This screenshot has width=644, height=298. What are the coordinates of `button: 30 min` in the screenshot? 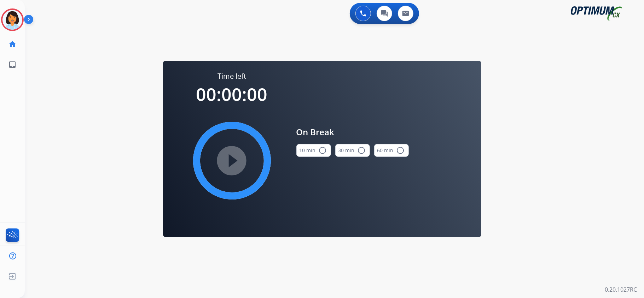 It's located at (353, 150).